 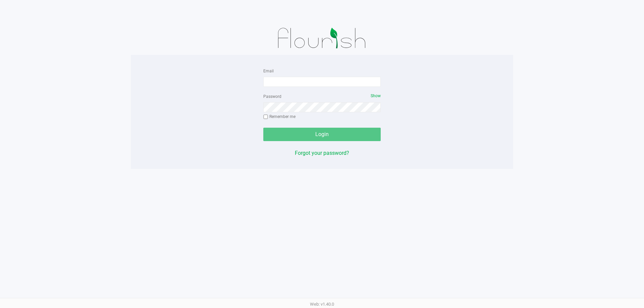 I want to click on span: Show, so click(x=376, y=96).